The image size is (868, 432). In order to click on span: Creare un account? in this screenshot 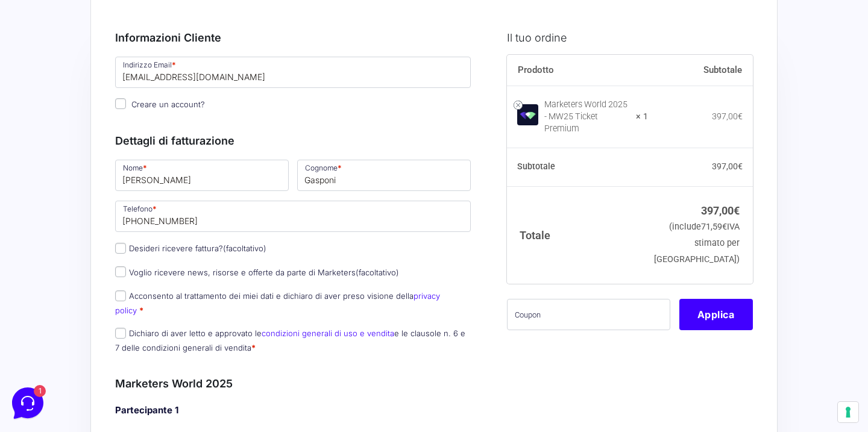, I will do `click(168, 104)`.